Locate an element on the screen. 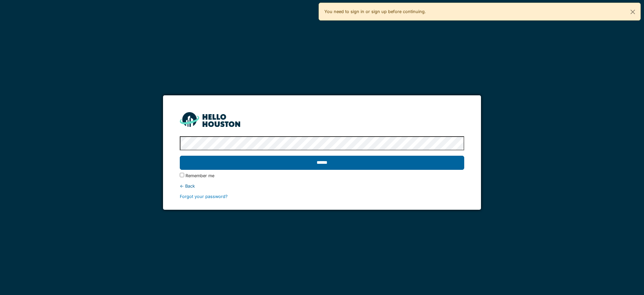 This screenshot has width=644, height=295. img: HH_line-BYnF2_Hg.png is located at coordinates (210, 119).